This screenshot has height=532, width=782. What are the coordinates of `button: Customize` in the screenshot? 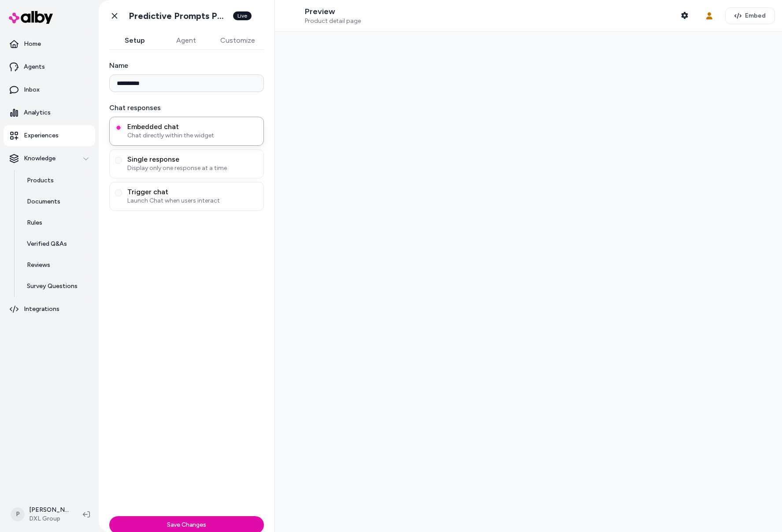 It's located at (237, 40).